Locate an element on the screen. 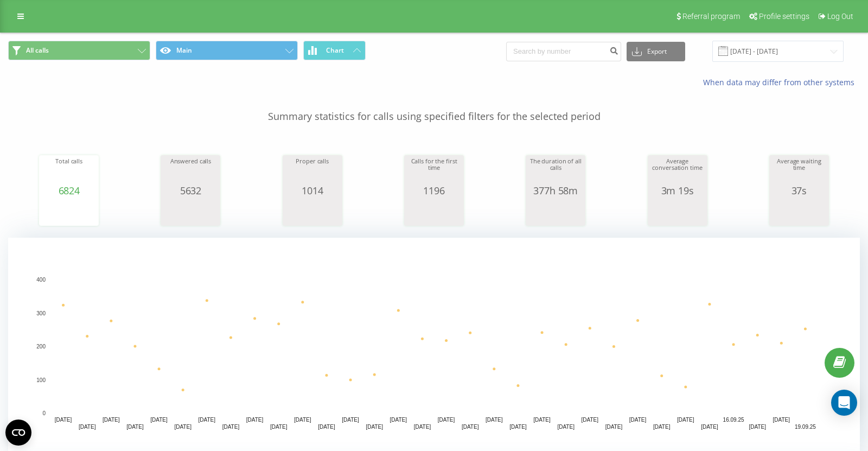 This screenshot has height=451, width=868. a: When data may differ from other systems is located at coordinates (781, 82).